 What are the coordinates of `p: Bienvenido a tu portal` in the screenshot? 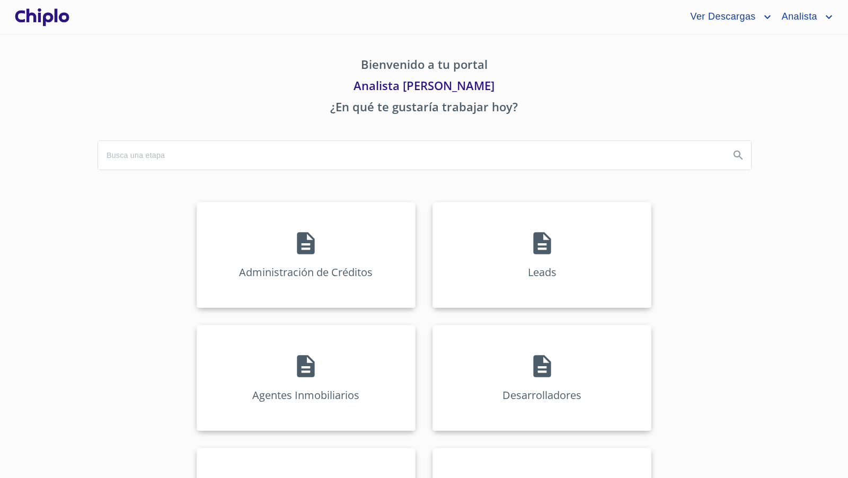 It's located at (424, 66).